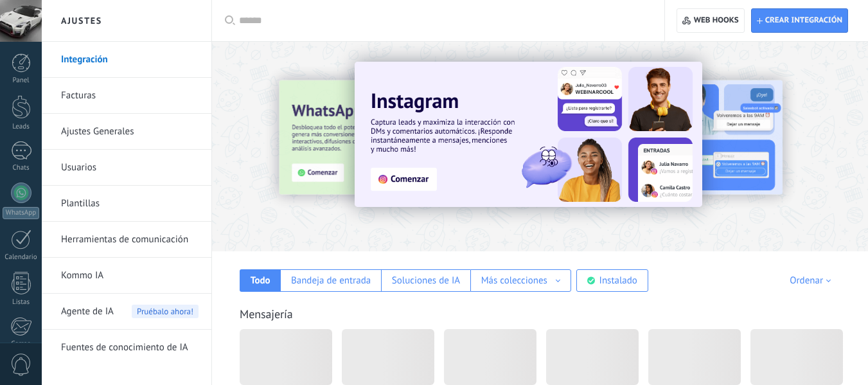 Image resolution: width=868 pixels, height=385 pixels. Describe the element at coordinates (528, 134) in the screenshot. I see `img: Slide 1` at that location.